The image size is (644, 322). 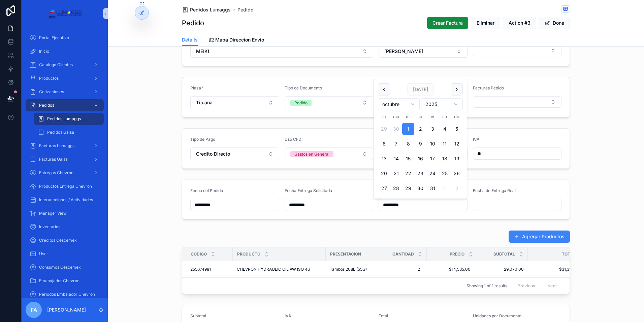 I want to click on span: CHEVRON HYDRAULIC OIL AW ISO 46, so click(x=273, y=269).